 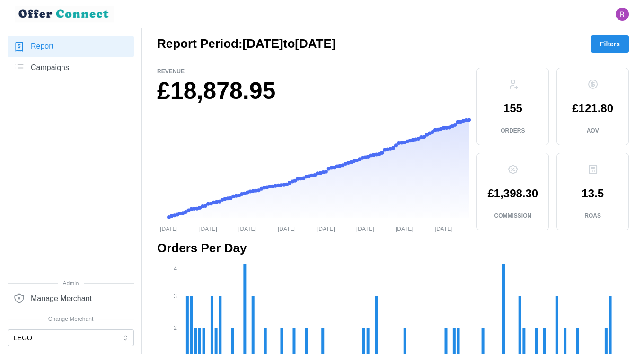 I want to click on a: Campaigns, so click(x=71, y=68).